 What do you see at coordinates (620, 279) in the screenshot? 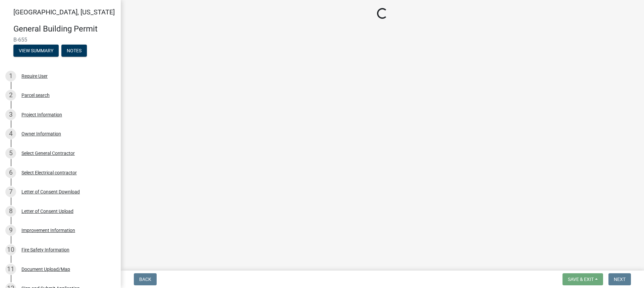
I see `span: Next` at bounding box center [620, 279].